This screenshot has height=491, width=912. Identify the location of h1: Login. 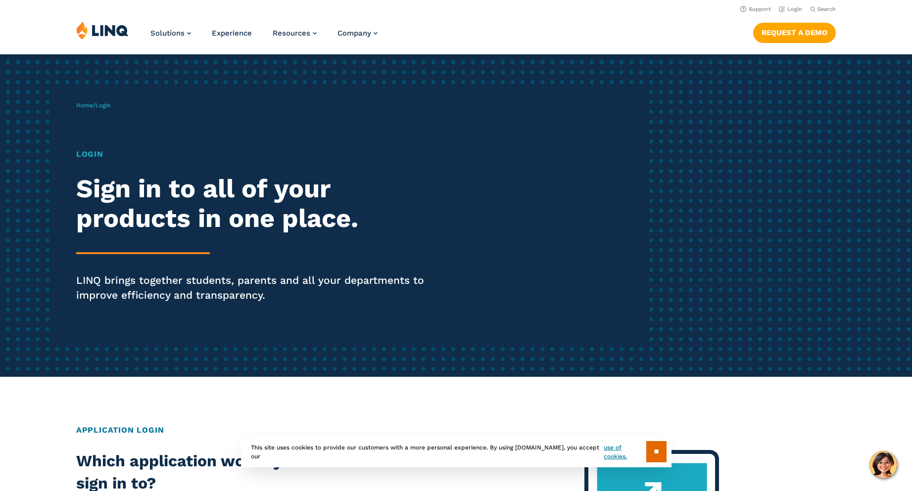
(252, 154).